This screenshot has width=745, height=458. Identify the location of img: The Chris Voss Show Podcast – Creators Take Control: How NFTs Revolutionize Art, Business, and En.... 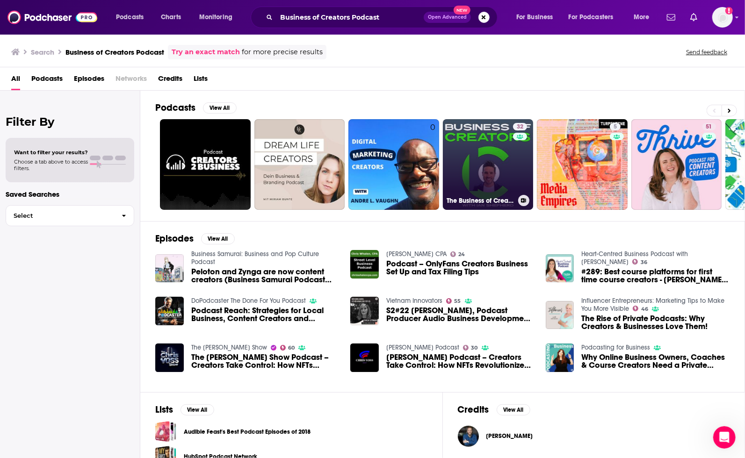
(169, 358).